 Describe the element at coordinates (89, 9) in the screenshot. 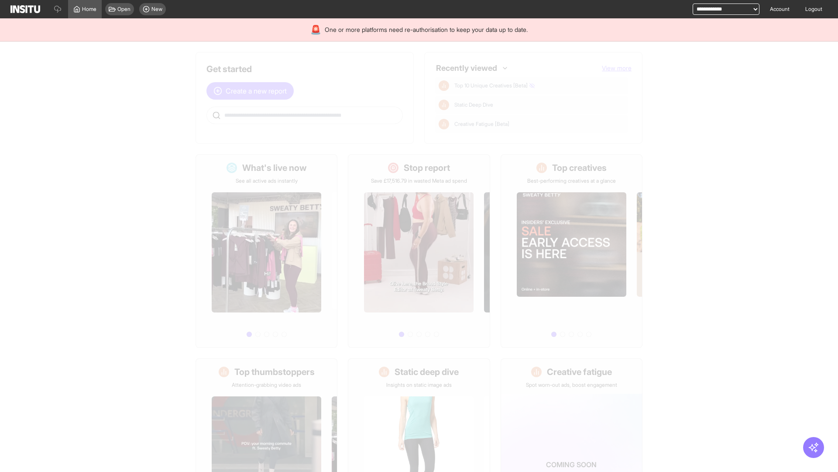

I see `span: Home` at that location.